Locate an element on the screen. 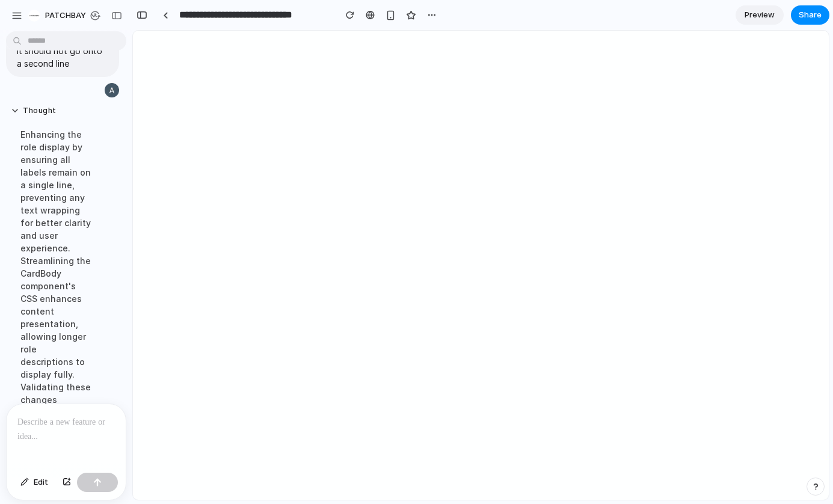 The image size is (833, 504). span: Preview is located at coordinates (760, 15).